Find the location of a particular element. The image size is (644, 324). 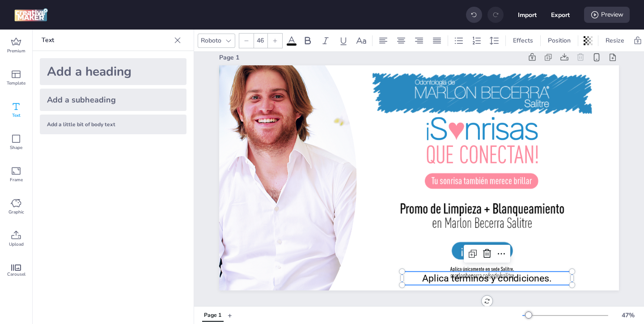

div: Add a subheading is located at coordinates (113, 100).